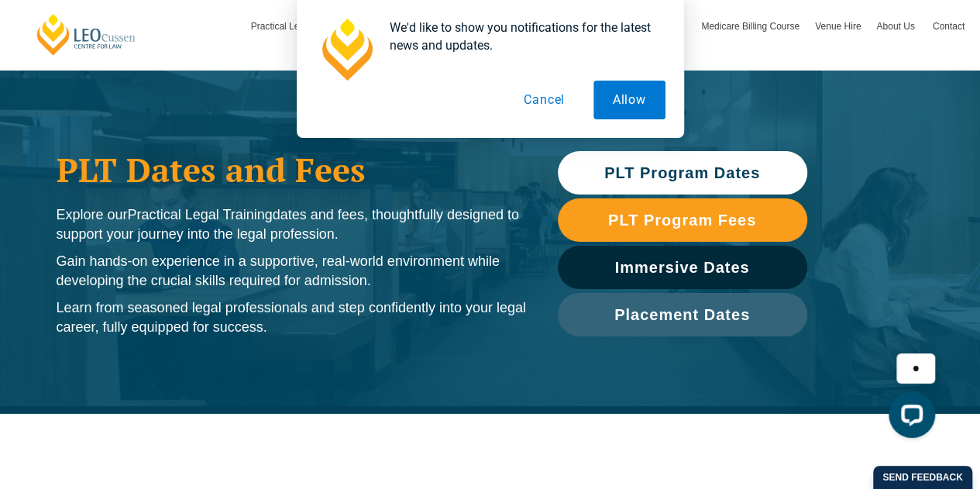 This screenshot has width=980, height=489. What do you see at coordinates (682, 173) in the screenshot?
I see `a: PLT Program Dates` at bounding box center [682, 173].